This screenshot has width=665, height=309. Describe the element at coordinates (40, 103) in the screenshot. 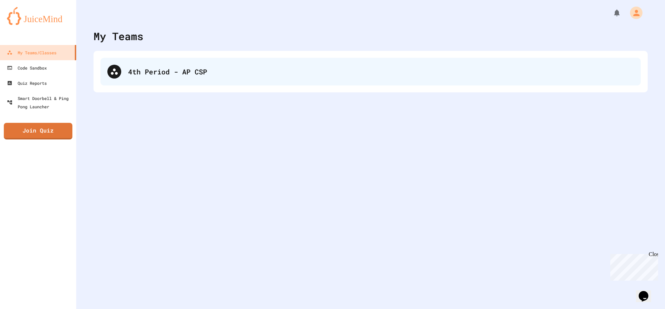

I see `div: Smart Doorbell & Ping Pong Launcher` at that location.